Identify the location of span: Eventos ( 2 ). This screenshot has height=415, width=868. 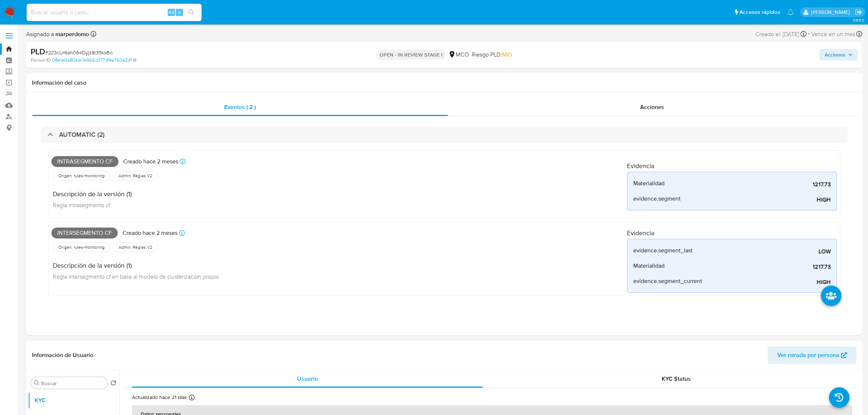
(240, 107).